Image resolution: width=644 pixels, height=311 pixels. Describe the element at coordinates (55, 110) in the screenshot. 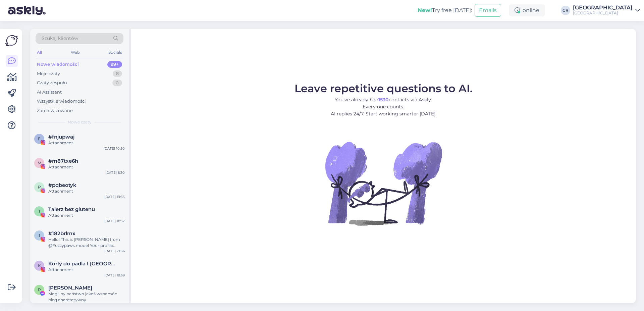

I see `div: Zarchiwizowane` at that location.